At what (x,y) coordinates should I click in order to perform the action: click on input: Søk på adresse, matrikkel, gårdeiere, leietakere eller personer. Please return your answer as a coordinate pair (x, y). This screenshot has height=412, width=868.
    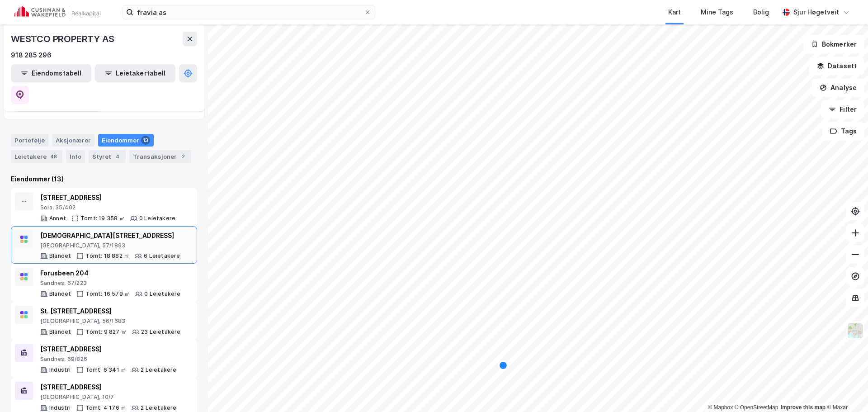
    Looking at the image, I should click on (249, 12).